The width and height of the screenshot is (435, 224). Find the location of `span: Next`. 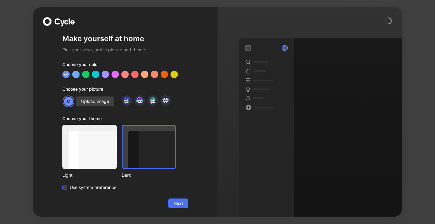

span: Next is located at coordinates (178, 203).